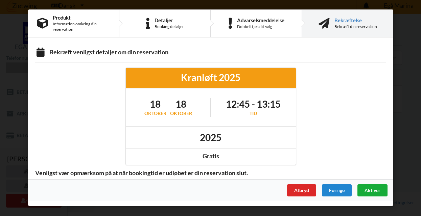  Describe the element at coordinates (253, 113) in the screenshot. I see `div: Tid` at that location.